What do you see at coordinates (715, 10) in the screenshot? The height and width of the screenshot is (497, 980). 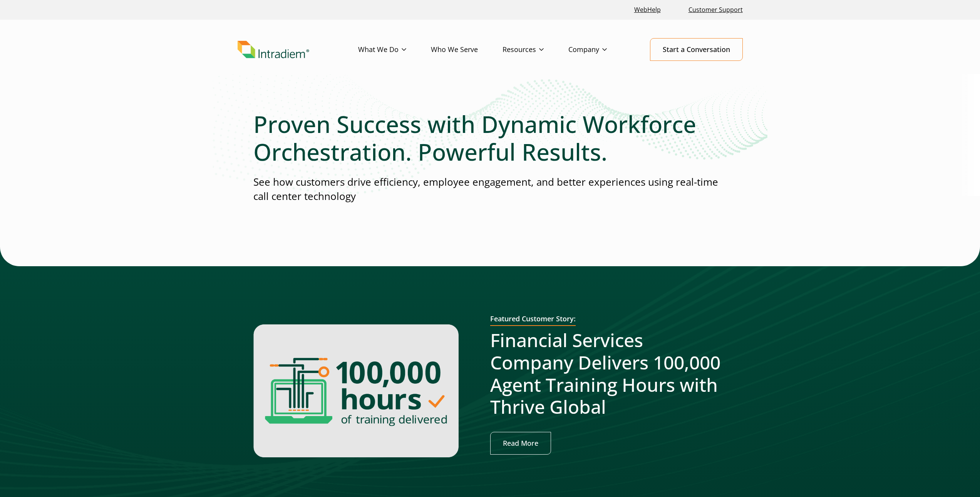 I see `a: Customer Support` at bounding box center [715, 10].